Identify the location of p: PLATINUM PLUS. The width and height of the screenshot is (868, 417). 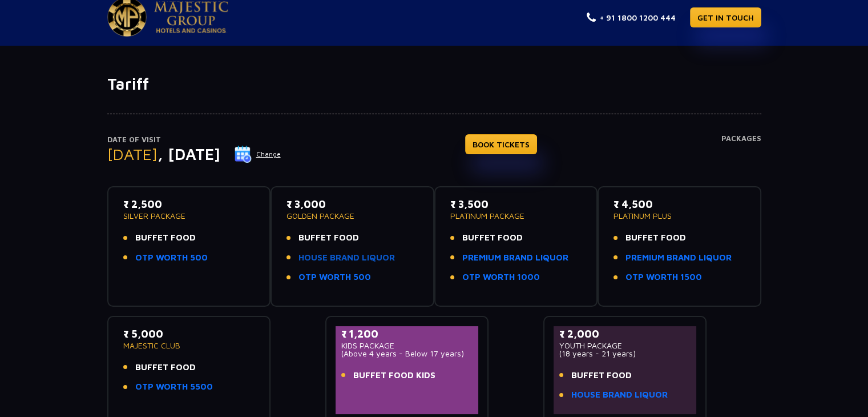
(679, 216).